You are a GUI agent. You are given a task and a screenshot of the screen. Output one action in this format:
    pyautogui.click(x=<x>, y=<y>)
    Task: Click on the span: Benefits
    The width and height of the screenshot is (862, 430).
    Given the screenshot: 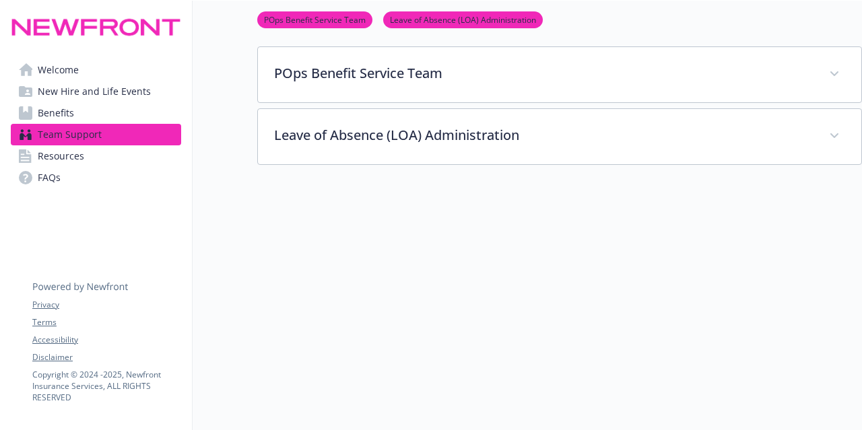 What is the action you would take?
    pyautogui.click(x=56, y=113)
    